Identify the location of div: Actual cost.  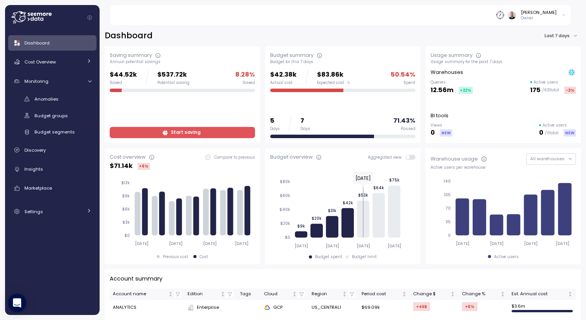
(283, 83).